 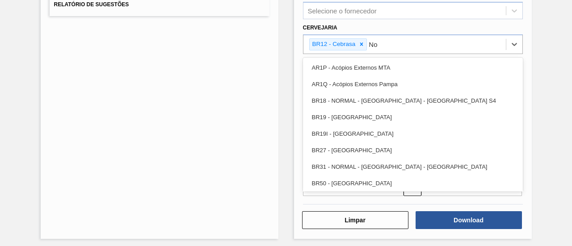 I want to click on font: Selecione o fornecedor, so click(x=342, y=11).